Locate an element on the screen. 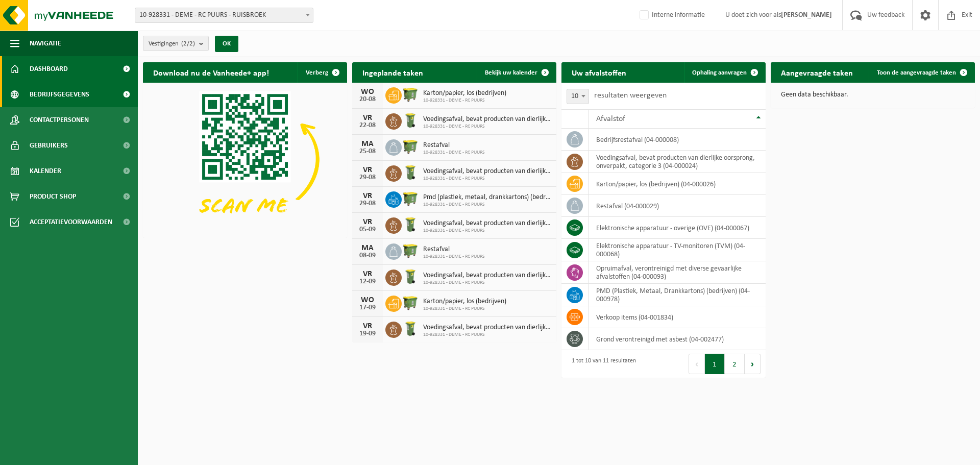  span: Contactpersonen is located at coordinates (59, 120).